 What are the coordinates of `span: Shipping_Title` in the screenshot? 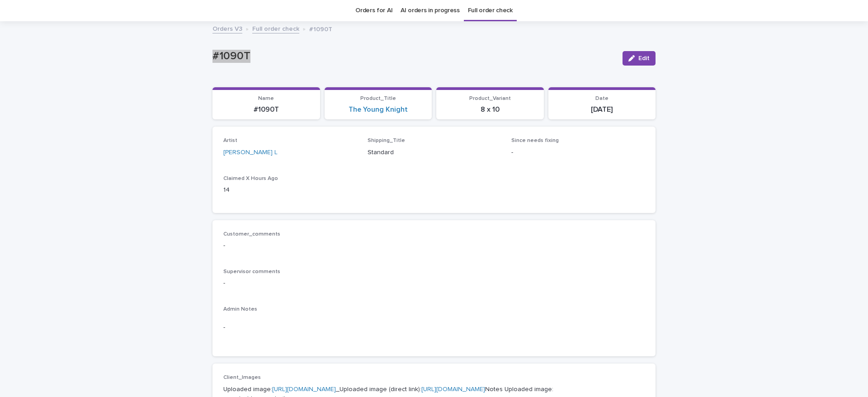 It's located at (386, 140).